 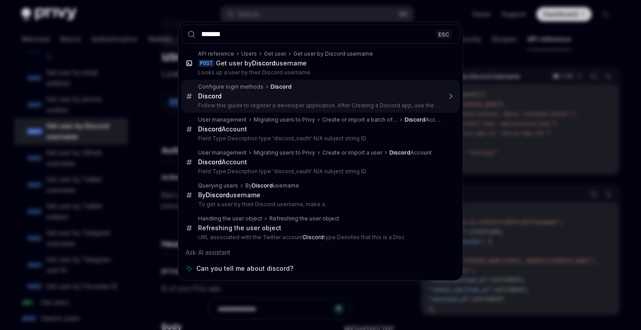 What do you see at coordinates (230, 87) in the screenshot?
I see `div: Configure login methods` at bounding box center [230, 87].